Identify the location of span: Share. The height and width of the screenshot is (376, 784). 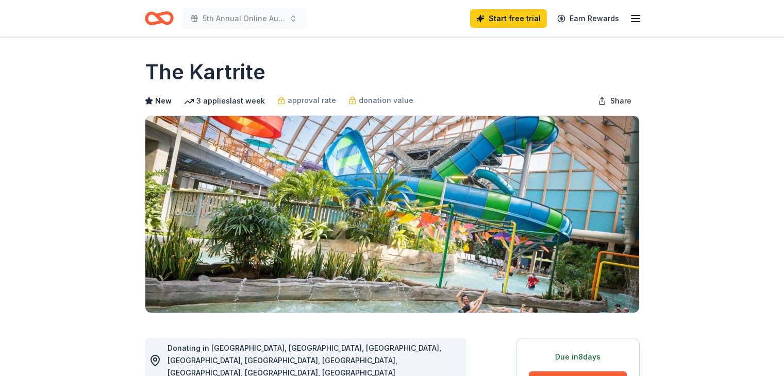
(621, 101).